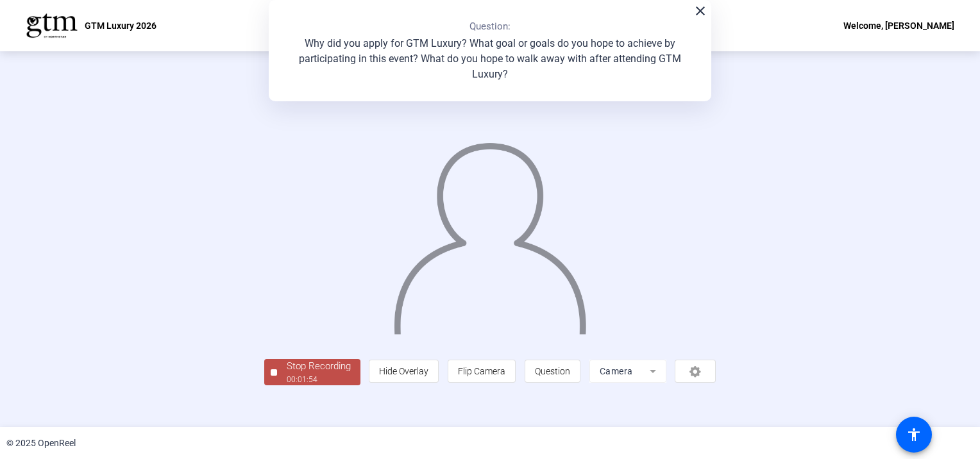 The image size is (980, 459). Describe the element at coordinates (700, 11) in the screenshot. I see `mat-icon: close` at that location.